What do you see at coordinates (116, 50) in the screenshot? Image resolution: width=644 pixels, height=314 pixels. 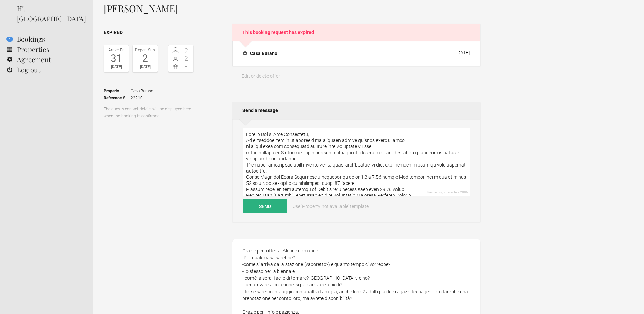 I see `div: Arrive Fri` at bounding box center [116, 50].